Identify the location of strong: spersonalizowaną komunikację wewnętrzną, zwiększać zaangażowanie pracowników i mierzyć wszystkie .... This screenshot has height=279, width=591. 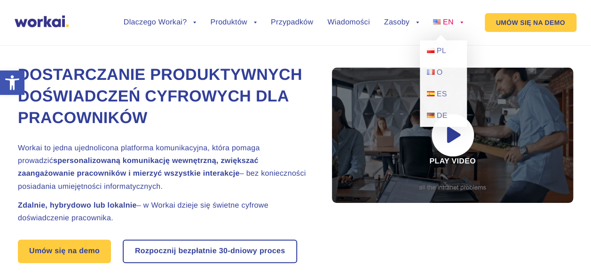
(138, 167).